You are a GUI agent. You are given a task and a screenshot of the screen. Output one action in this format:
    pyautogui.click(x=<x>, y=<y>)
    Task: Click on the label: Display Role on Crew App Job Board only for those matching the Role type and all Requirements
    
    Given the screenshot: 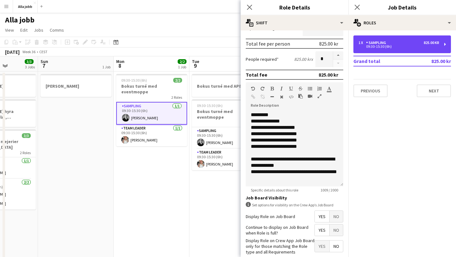 What is the action you would take?
    pyautogui.click(x=280, y=246)
    